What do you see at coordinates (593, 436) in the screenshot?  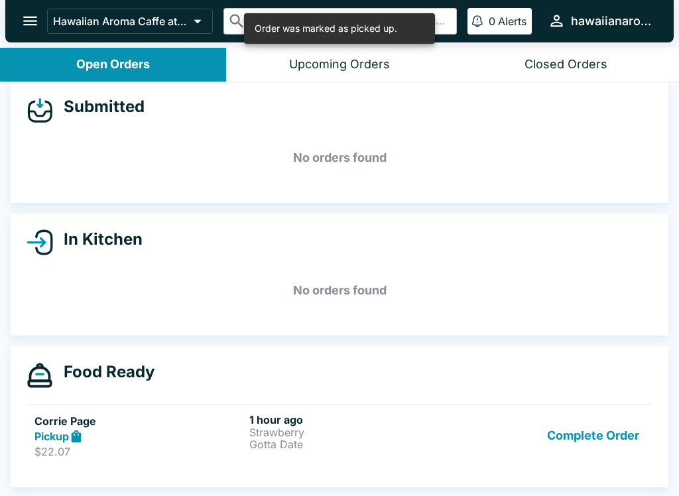 I see `button: Complete Order` at bounding box center [593, 436].